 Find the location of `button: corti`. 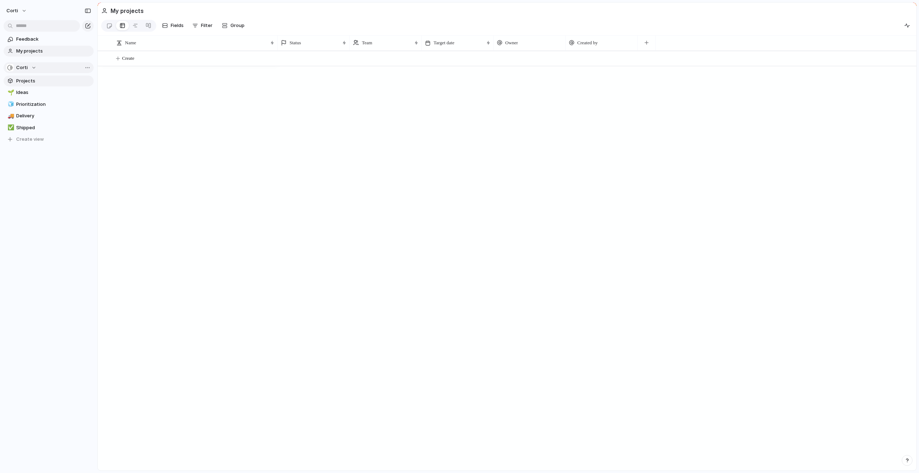

button: corti is located at coordinates (17, 11).